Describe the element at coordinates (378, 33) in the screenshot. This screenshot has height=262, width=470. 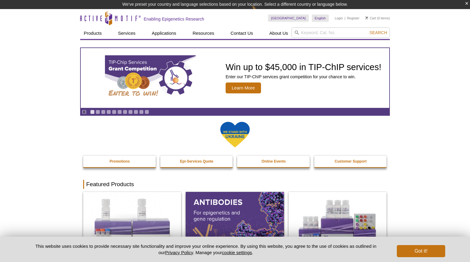
I see `span: Search` at that location.